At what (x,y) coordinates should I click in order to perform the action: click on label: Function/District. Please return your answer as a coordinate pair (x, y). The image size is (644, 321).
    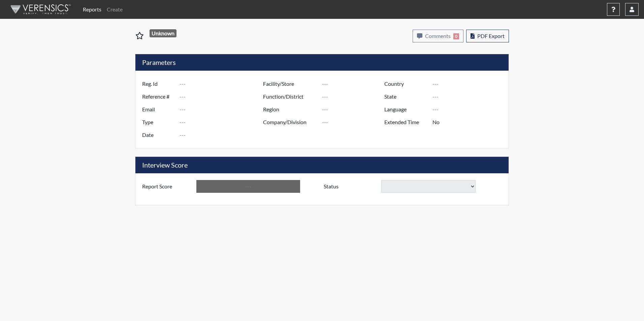
    Looking at the image, I should click on (290, 97).